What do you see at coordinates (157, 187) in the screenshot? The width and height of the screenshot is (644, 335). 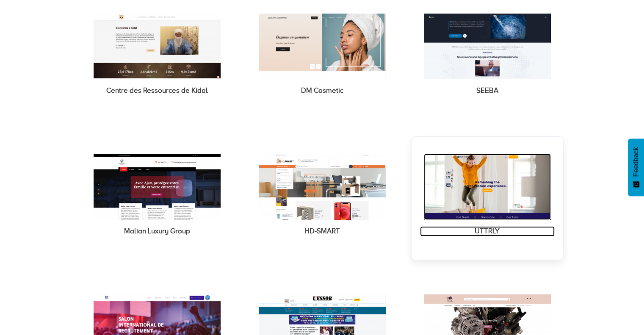 I see `img: Malian Luxury Group` at bounding box center [157, 187].